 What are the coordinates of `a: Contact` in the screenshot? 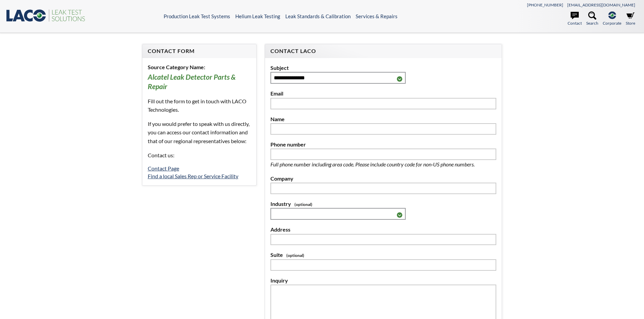 It's located at (575, 19).